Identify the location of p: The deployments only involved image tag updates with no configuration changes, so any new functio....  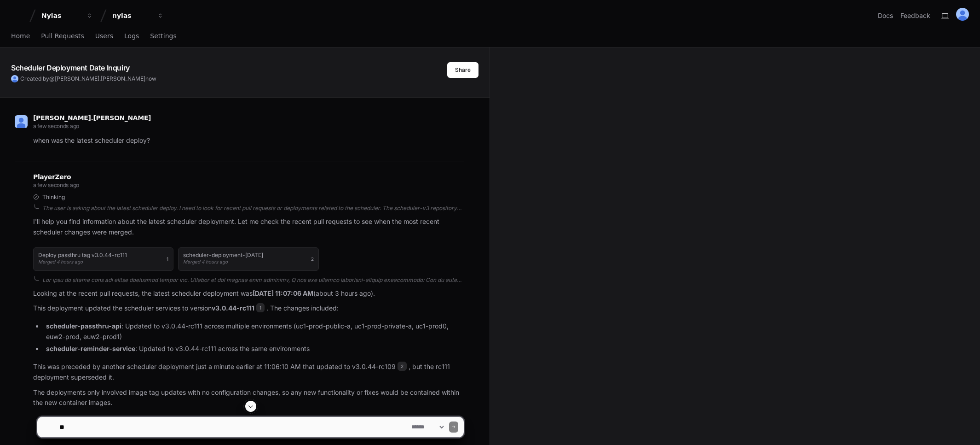
(248, 398).